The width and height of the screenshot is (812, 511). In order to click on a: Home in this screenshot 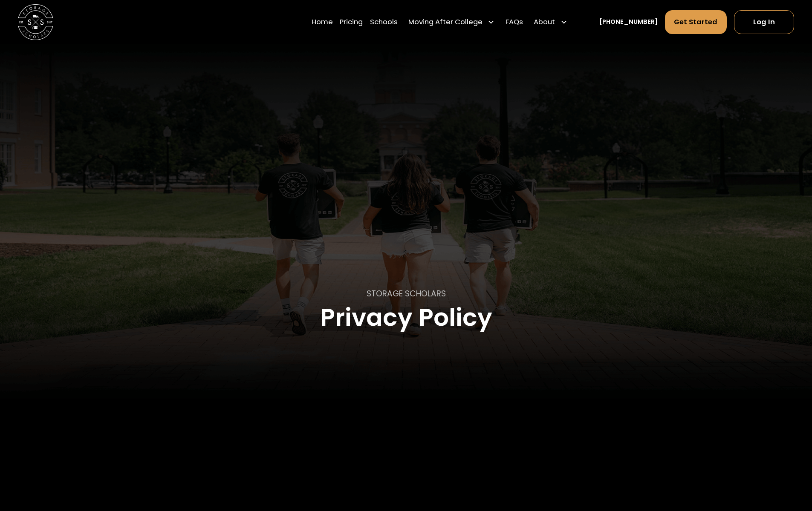, I will do `click(322, 22)`.